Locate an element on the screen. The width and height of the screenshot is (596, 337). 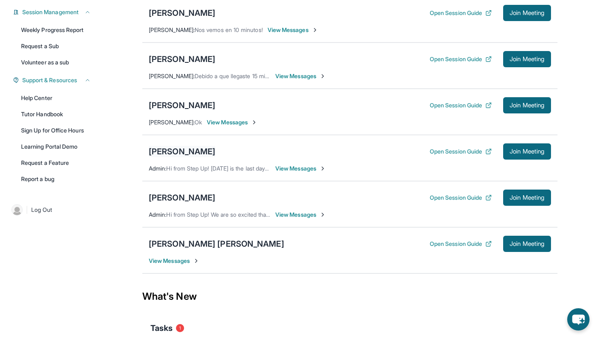
a: Weekly Progress Report is located at coordinates (56, 30).